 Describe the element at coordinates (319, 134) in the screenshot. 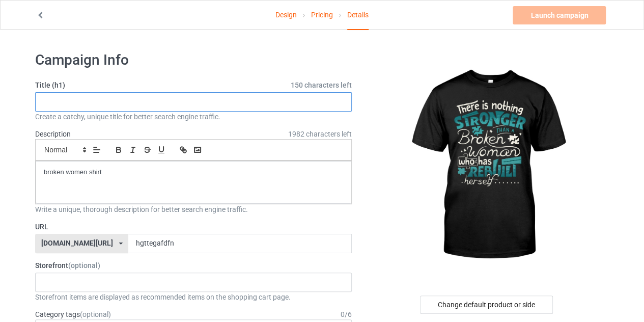

I see `span: 1982 characters left` at that location.